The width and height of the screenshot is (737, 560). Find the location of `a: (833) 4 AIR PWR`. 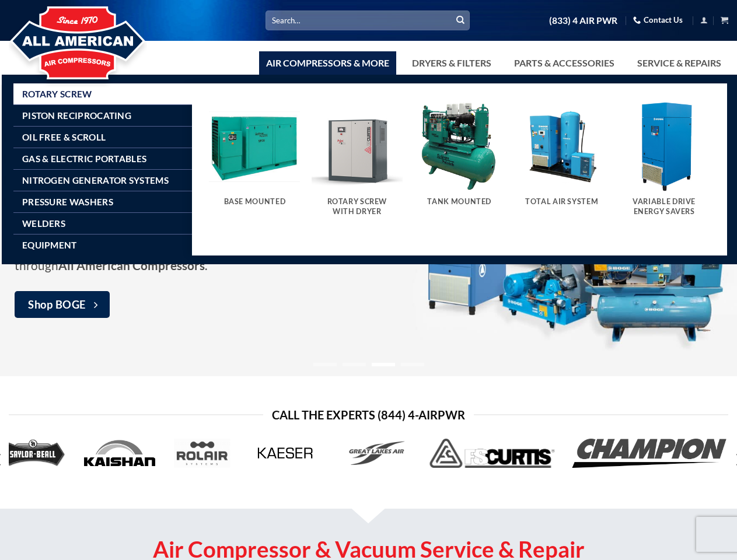

a: (833) 4 AIR PWR is located at coordinates (583, 20).